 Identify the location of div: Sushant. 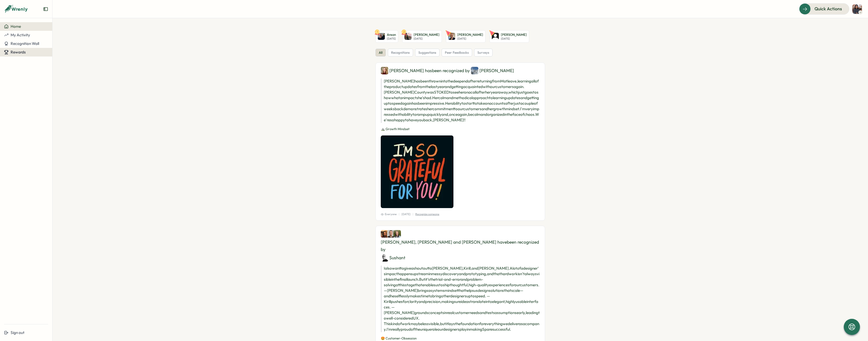
(393, 258).